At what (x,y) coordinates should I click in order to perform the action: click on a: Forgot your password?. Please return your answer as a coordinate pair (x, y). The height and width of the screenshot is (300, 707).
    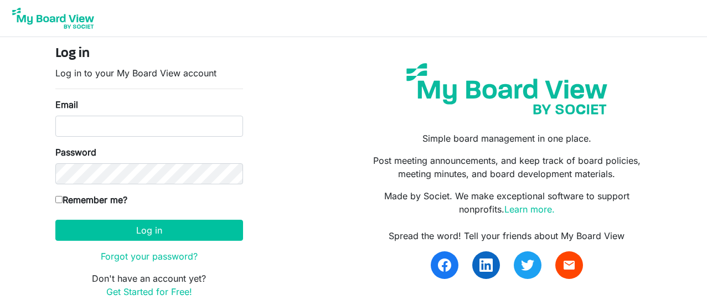
    Looking at the image, I should click on (149, 256).